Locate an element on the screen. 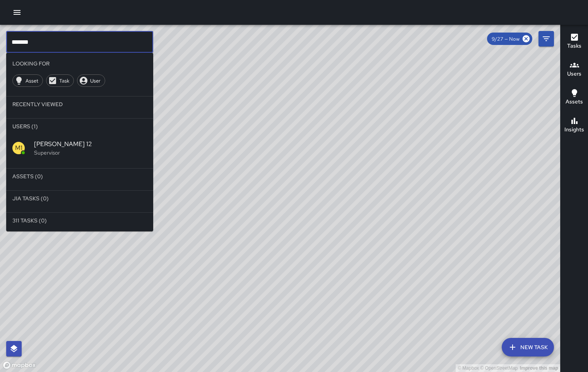 The width and height of the screenshot is (588, 372). h6: Tasks is located at coordinates (574, 46).